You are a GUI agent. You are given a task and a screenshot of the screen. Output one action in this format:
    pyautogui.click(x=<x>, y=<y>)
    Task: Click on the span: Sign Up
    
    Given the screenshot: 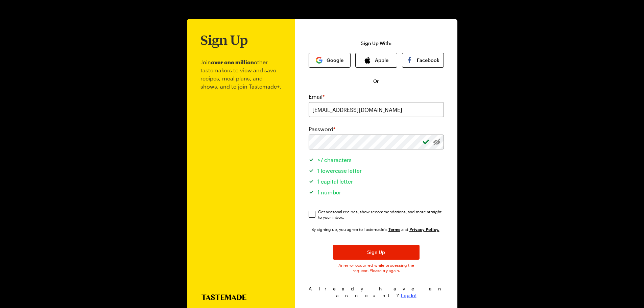 What is the action you would take?
    pyautogui.click(x=376, y=253)
    